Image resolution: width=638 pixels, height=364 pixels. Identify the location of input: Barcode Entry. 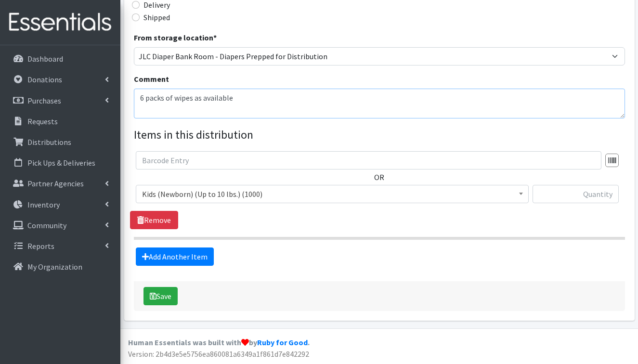
(369, 161).